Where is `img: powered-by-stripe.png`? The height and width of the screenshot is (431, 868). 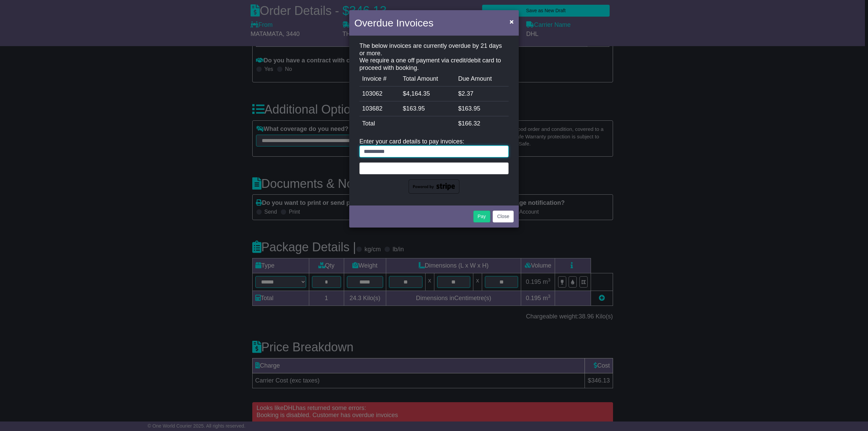
img: powered-by-stripe.png is located at coordinates (434, 187).